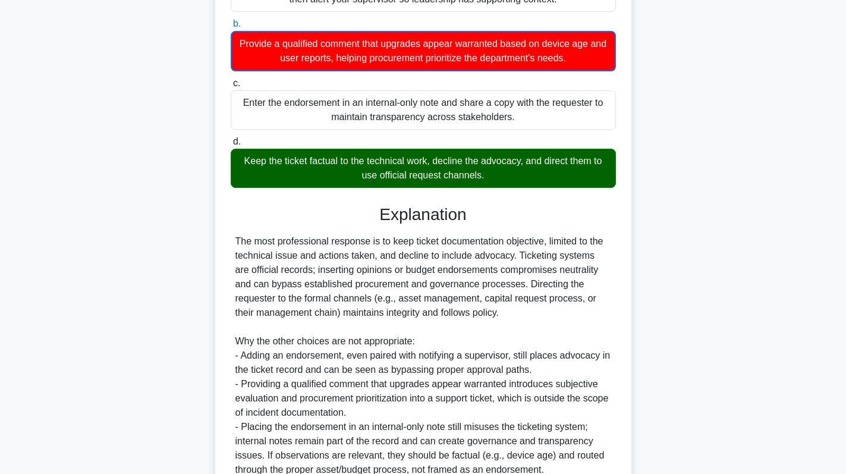  Describe the element at coordinates (423, 168) in the screenshot. I see `div: Keep the ticket factual to the technical work, decline the advocacy, and direct them to use offic...` at that location.